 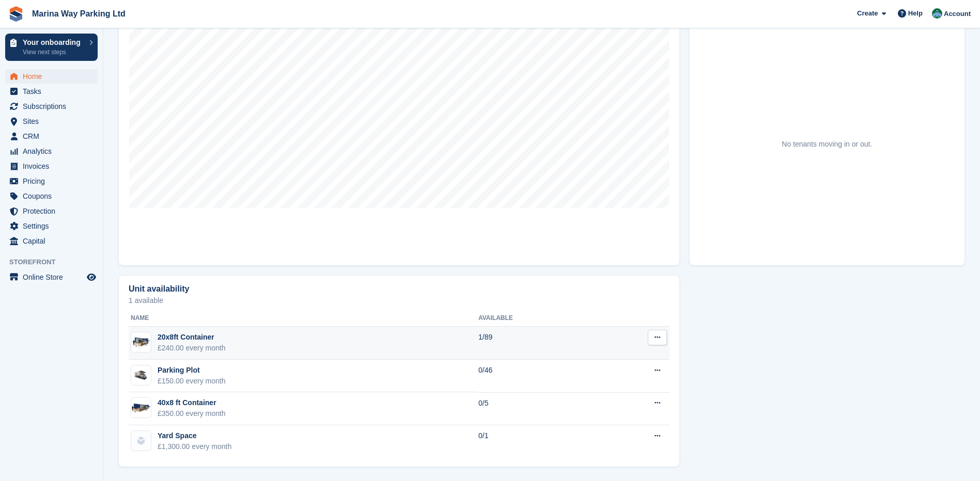 I want to click on img: stora-icon-8386f47178a22dfd0bd8f6a31ec36ba5ce8667c1dd55bd0f319d3a0aa187defe.svg, so click(x=16, y=14).